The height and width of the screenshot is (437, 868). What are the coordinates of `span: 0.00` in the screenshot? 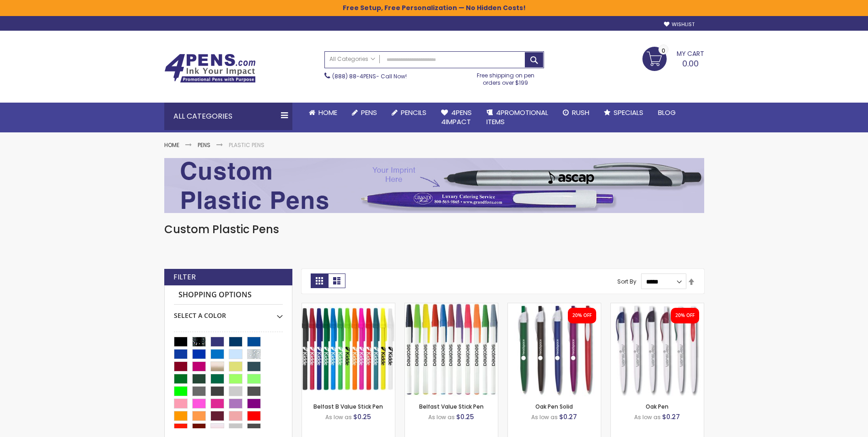 It's located at (690, 63).